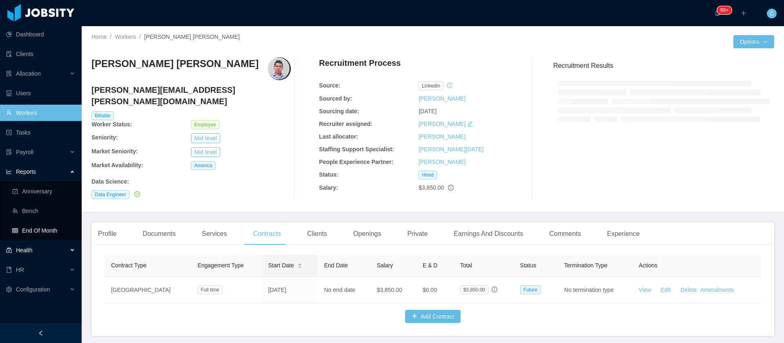  What do you see at coordinates (430, 290) in the screenshot?
I see `span: $0.00` at bounding box center [430, 290].